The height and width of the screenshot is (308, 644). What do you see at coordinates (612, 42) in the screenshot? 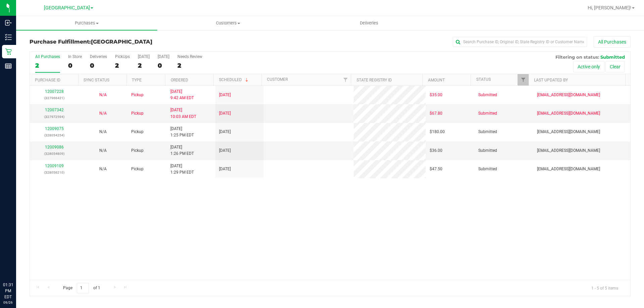
I see `button: All Purchases` at bounding box center [612, 42].